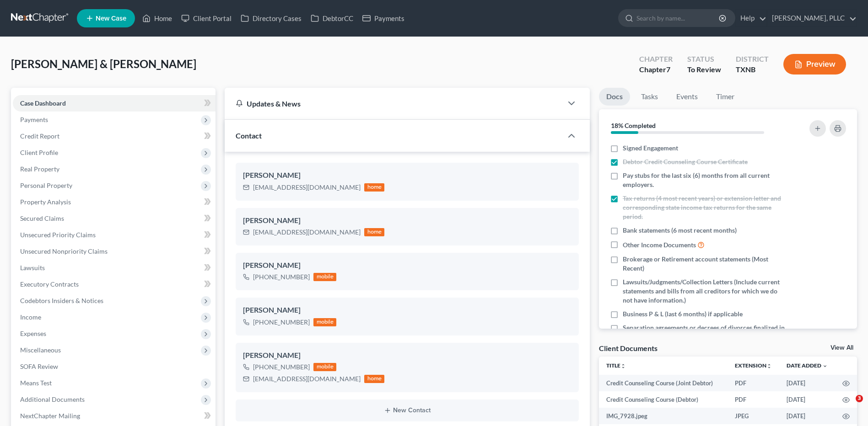 Image resolution: width=868 pixels, height=426 pixels. Describe the element at coordinates (393, 103) in the screenshot. I see `div: Updates & News` at that location.